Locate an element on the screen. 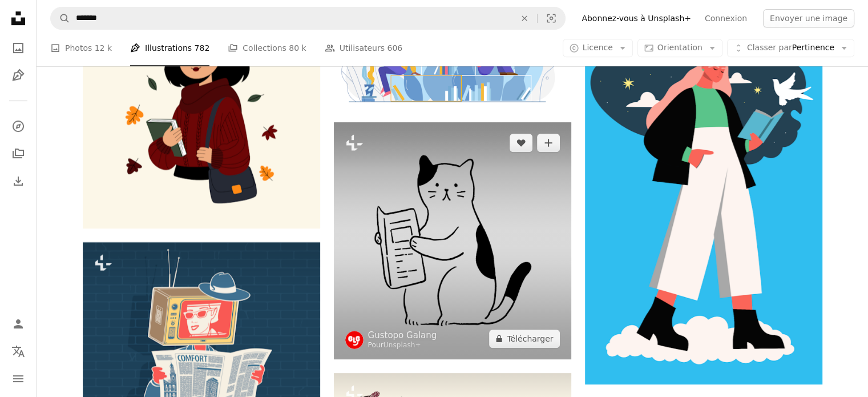 This screenshot has height=397, width=868. a: Gustopo Galang is located at coordinates (403, 335).